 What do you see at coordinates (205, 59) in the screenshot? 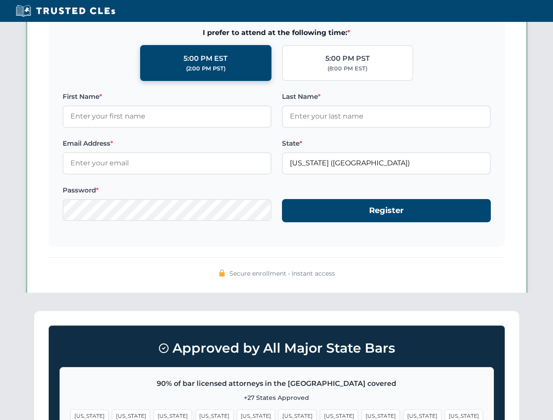
I see `div: 5:00 PM EST` at bounding box center [205, 59].